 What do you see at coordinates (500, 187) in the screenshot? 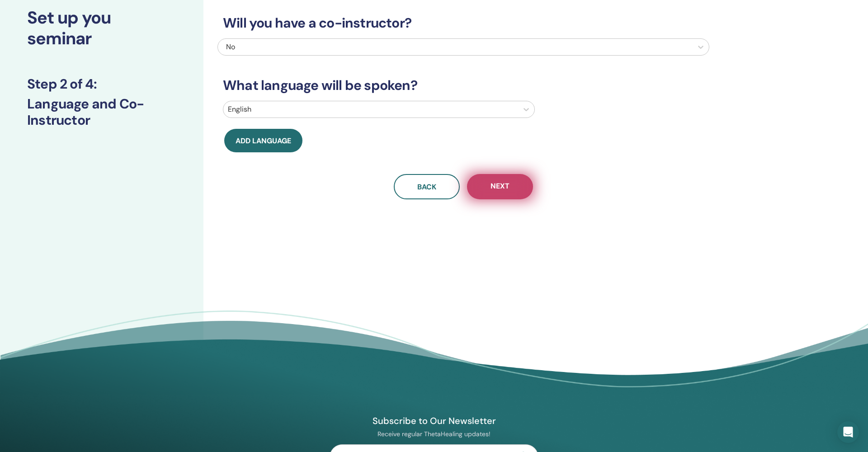
I see `button: Next` at bounding box center [500, 187].